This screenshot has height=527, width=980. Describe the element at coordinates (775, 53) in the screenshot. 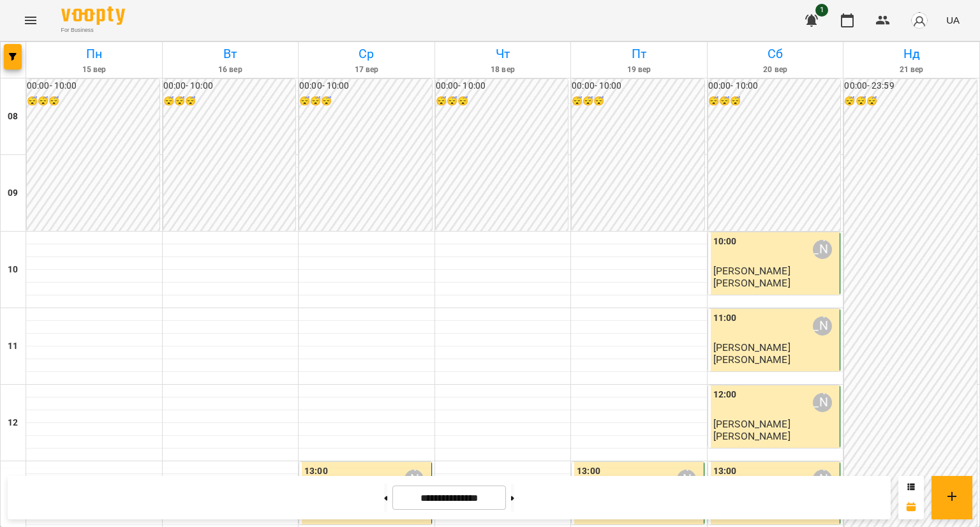

I see `h6: Сб` at that location.